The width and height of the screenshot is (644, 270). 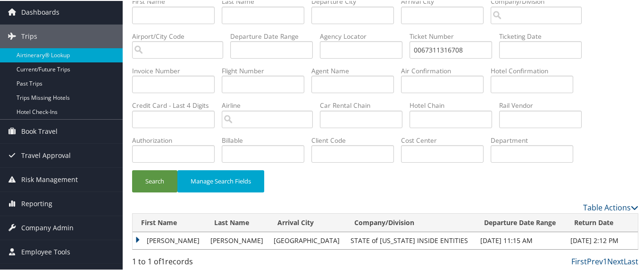 What do you see at coordinates (446, 70) in the screenshot?
I see `label: Air Confirmation` at bounding box center [446, 70].